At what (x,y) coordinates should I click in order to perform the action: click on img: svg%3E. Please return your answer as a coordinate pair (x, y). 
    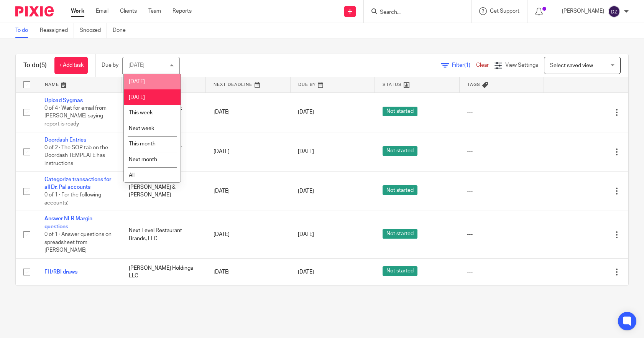
    Looking at the image, I should click on (614, 11).